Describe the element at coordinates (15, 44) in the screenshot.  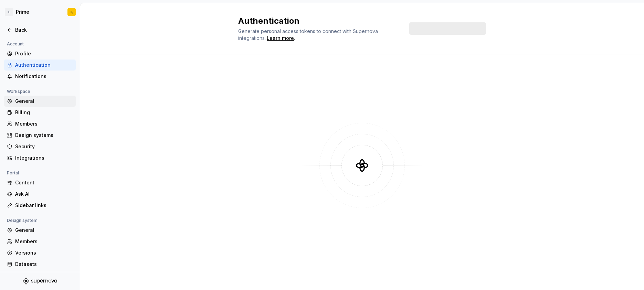
I see `div: Account` at that location.